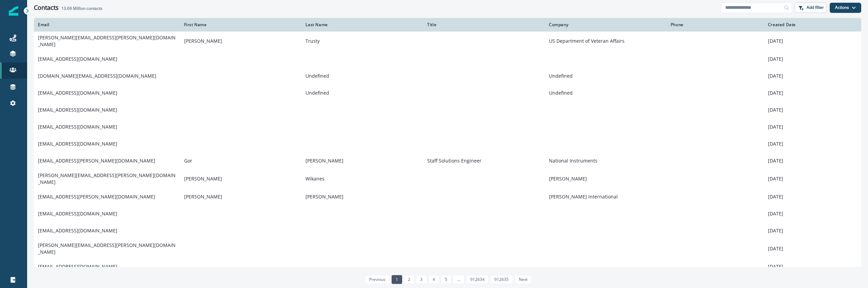 The image size is (868, 288). Describe the element at coordinates (446, 279) in the screenshot. I see `a: Page 5` at that location.